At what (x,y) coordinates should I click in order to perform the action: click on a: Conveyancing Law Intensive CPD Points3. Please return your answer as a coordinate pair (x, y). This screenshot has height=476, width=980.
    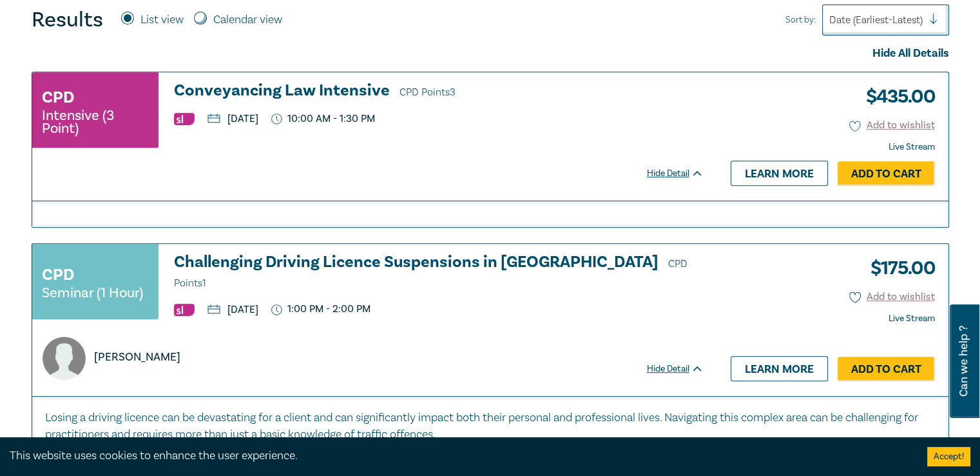
    Looking at the image, I should click on (439, 91).